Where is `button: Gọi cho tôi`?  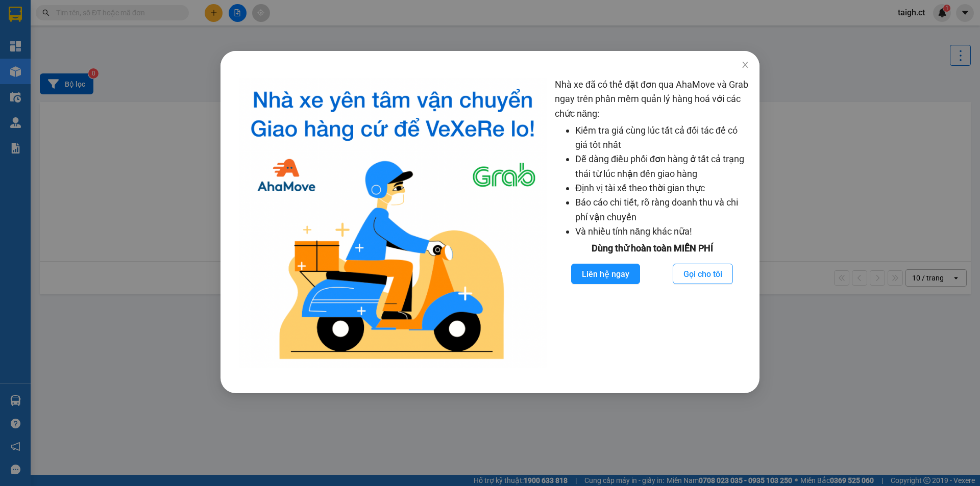 button: Gọi cho tôi is located at coordinates (703, 274).